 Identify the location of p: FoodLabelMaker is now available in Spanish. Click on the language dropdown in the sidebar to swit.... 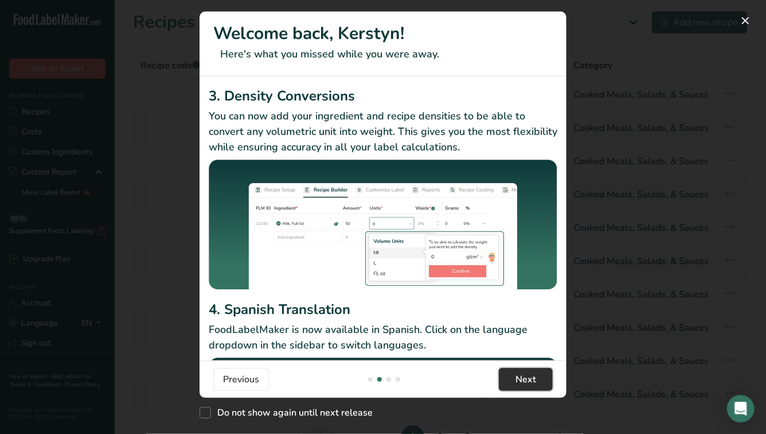
(383, 337).